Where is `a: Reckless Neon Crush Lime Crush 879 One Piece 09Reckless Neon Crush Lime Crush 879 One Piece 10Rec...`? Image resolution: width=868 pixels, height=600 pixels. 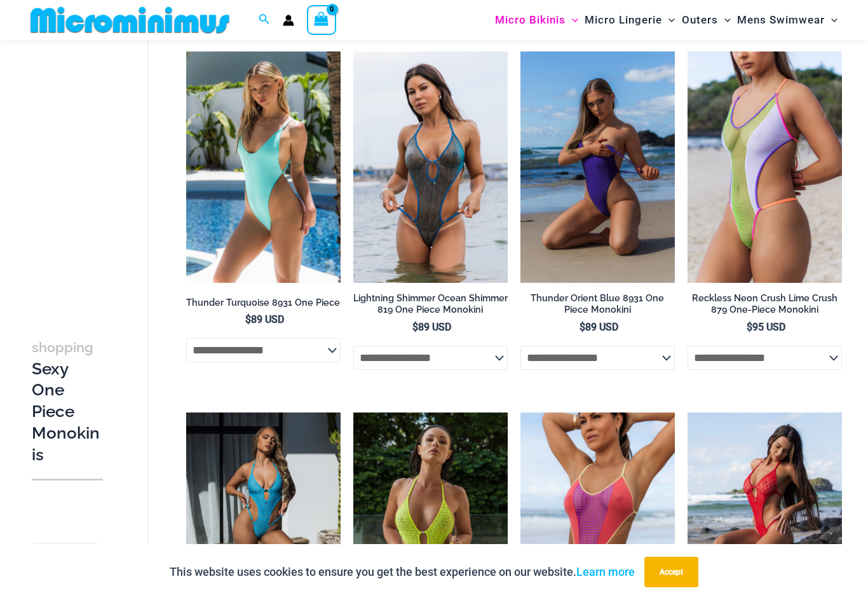 a: Reckless Neon Crush Lime Crush 879 One Piece 09Reckless Neon Crush Lime Crush 879 One Piece 10Rec... is located at coordinates (764, 167).